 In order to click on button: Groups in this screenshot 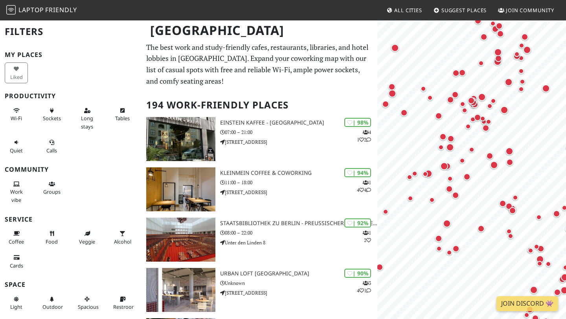, I will do `click(52, 188)`.